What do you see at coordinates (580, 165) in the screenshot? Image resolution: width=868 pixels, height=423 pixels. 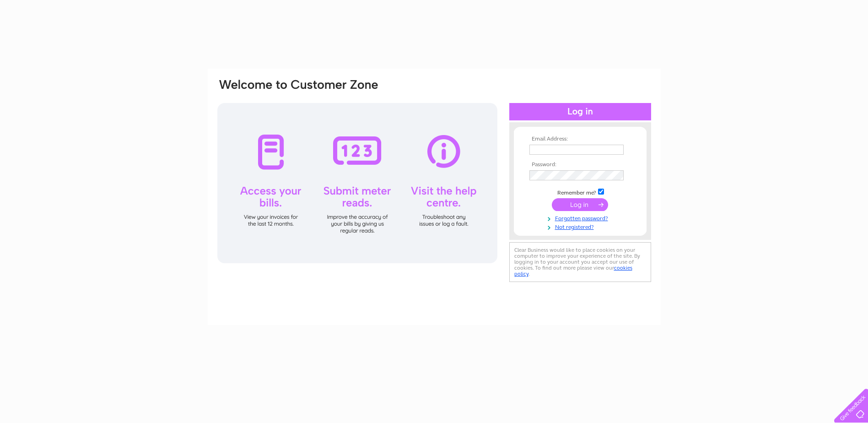 I see `th: Password:` at bounding box center [580, 165].